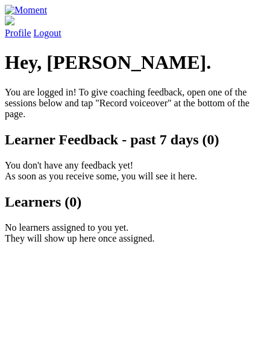  Describe the element at coordinates (132, 139) in the screenshot. I see `h2: Learner Feedback - past 7 days (0)` at that location.